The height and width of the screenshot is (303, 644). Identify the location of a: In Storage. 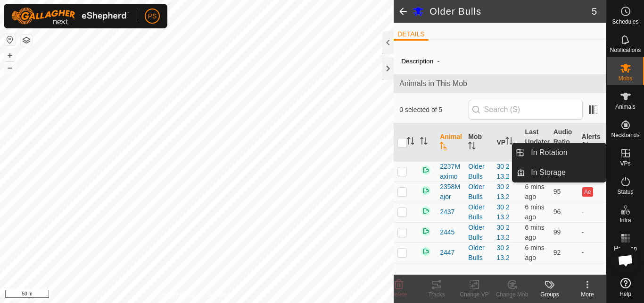
(565, 172).